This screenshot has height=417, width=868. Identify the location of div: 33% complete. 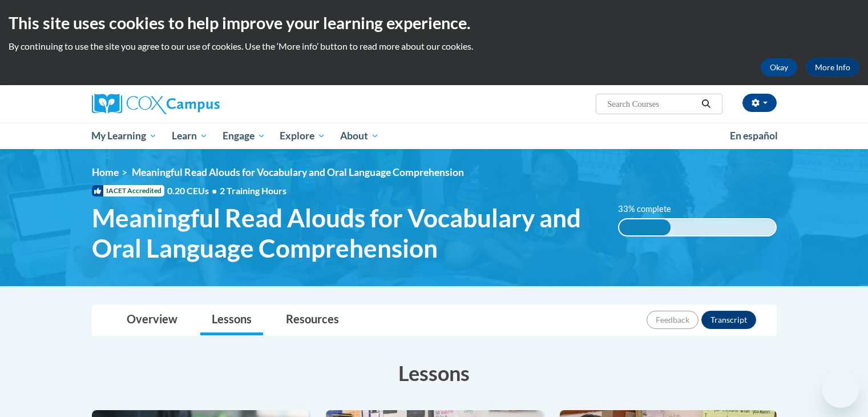
(645, 227).